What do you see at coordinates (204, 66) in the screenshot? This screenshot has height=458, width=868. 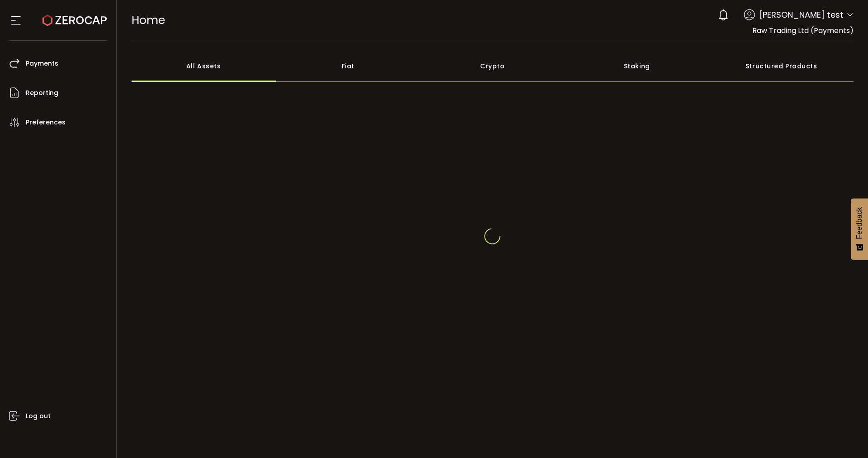 I see `div: All Assets` at bounding box center [204, 66].